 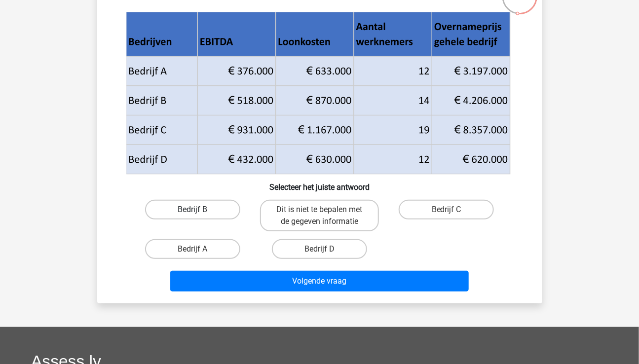 What do you see at coordinates (320, 183) in the screenshot?
I see `h6: Selecteer het juiste antwoord` at bounding box center [320, 183].